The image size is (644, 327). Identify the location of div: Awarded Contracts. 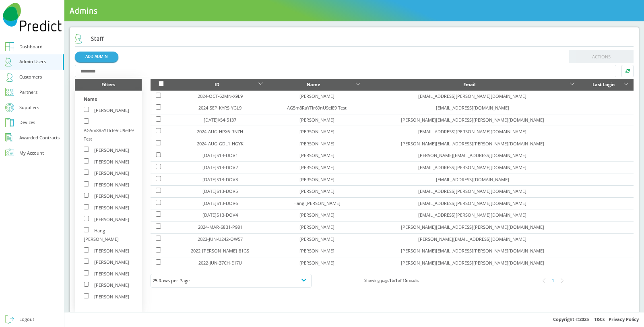
(39, 137).